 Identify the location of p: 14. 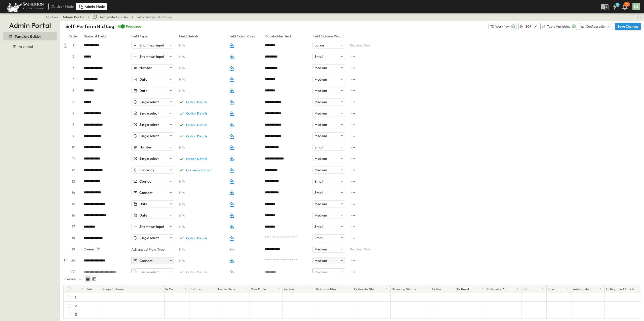
(73, 193).